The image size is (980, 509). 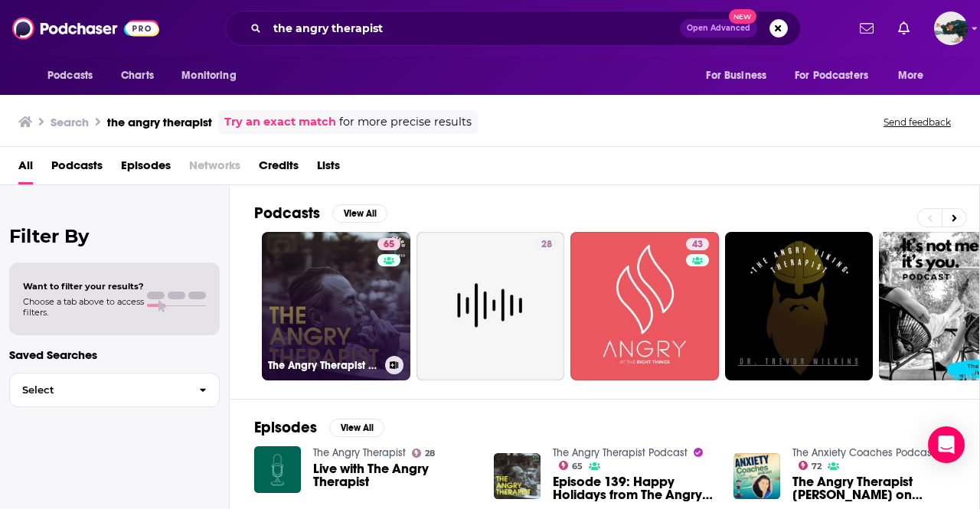 What do you see at coordinates (718, 28) in the screenshot?
I see `button: Open AdvancedNew` at bounding box center [718, 28].